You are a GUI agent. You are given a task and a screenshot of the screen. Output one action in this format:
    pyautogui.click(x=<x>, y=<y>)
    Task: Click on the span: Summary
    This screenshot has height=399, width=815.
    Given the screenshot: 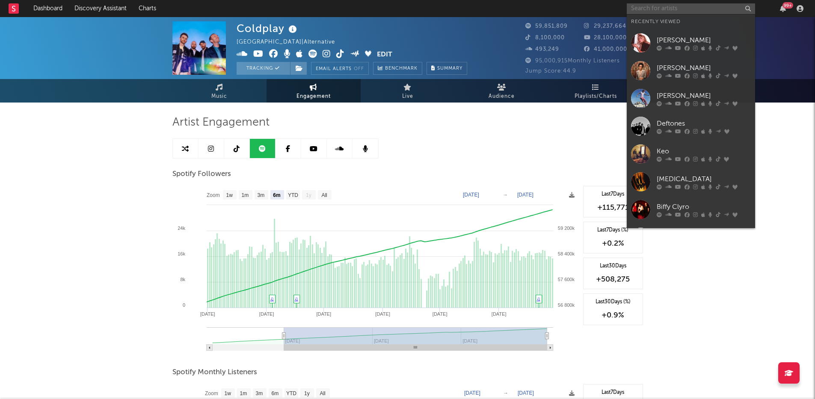 What is the action you would take?
    pyautogui.click(x=449, y=68)
    